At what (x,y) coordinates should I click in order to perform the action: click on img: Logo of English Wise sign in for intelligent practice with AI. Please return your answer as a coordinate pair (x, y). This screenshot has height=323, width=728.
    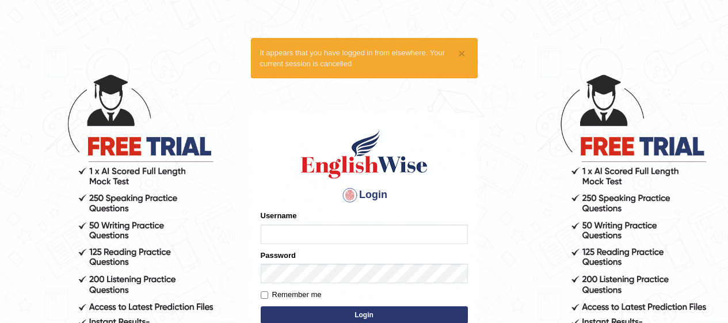
    Looking at the image, I should click on (364, 154).